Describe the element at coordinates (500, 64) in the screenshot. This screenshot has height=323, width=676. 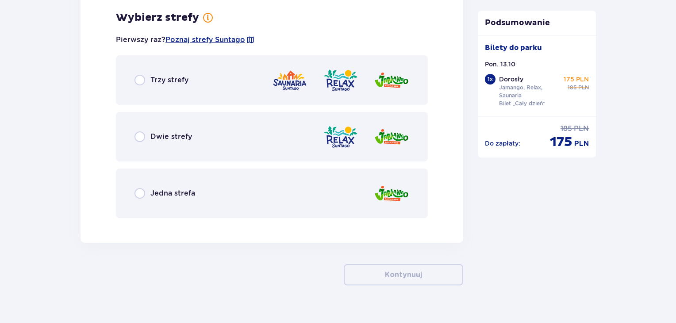
I see `p: Pon. 13.10` at that location.